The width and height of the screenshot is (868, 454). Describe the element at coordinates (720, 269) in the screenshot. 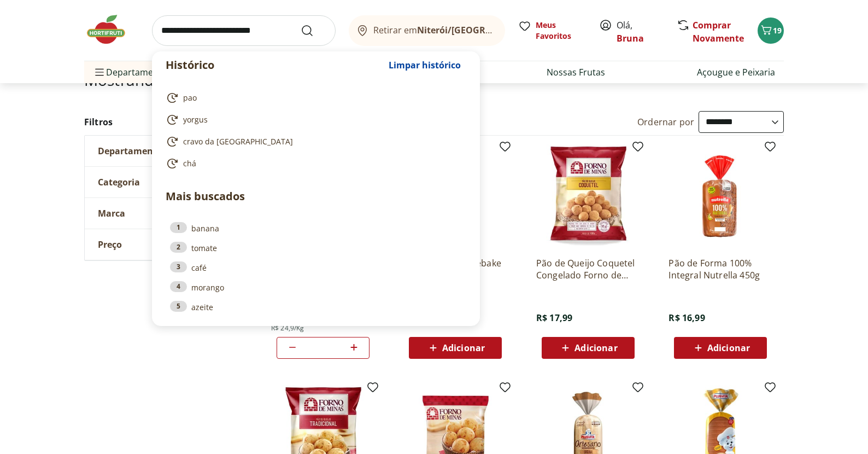

I see `a: Pão de Forma 100% Integral Nutrella 450g` at that location.